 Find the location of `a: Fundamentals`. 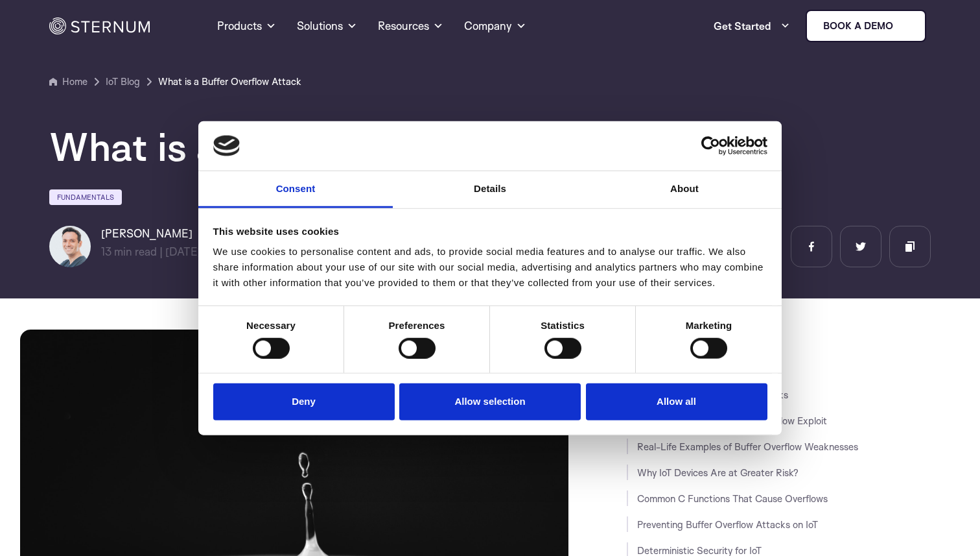

a: Fundamentals is located at coordinates (85, 198).